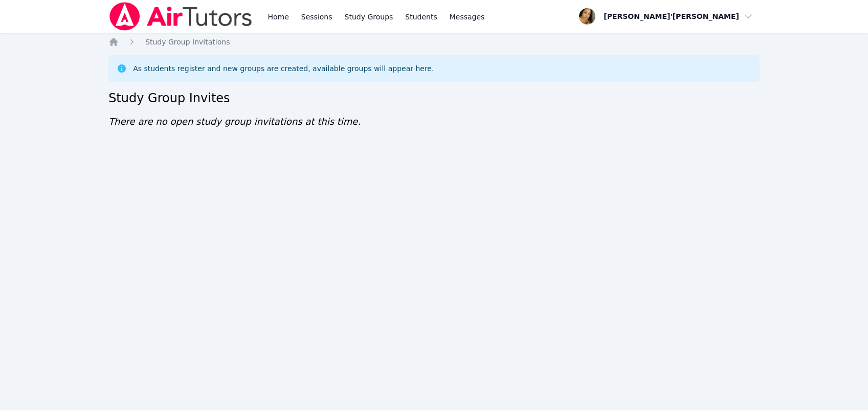 This screenshot has width=868, height=410. Describe the element at coordinates (434, 99) in the screenshot. I see `h2: Study Group Invites` at that location.